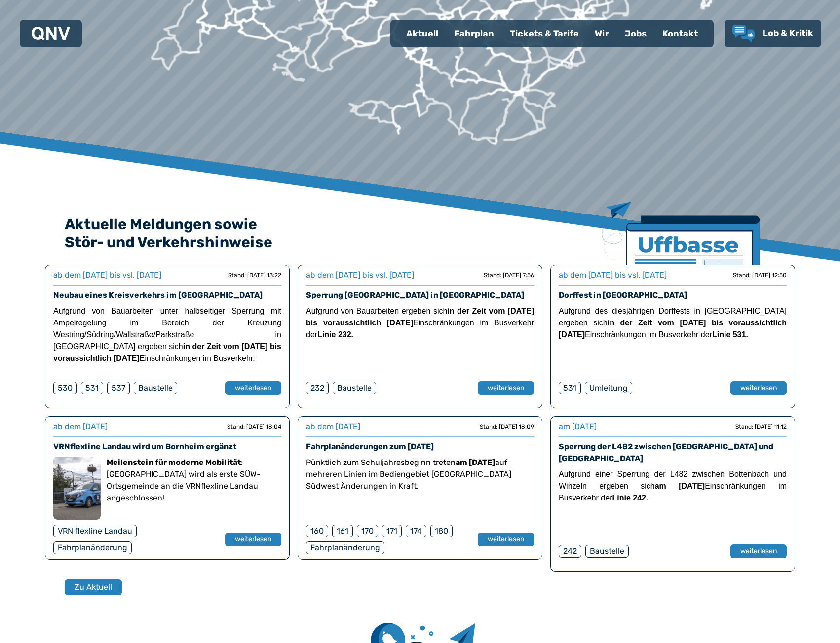 Image resolution: width=840 pixels, height=643 pixels. I want to click on div: 170, so click(368, 531).